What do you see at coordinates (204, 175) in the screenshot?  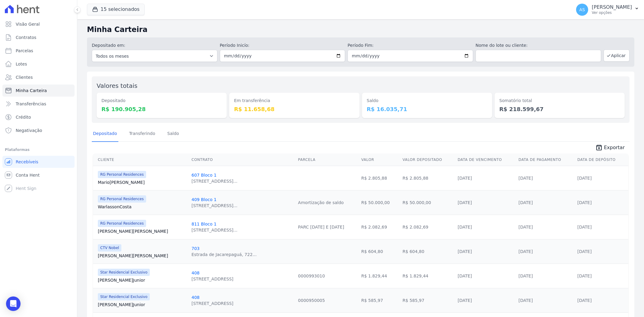 I see `a: 607 Bloco 1` at bounding box center [204, 175].